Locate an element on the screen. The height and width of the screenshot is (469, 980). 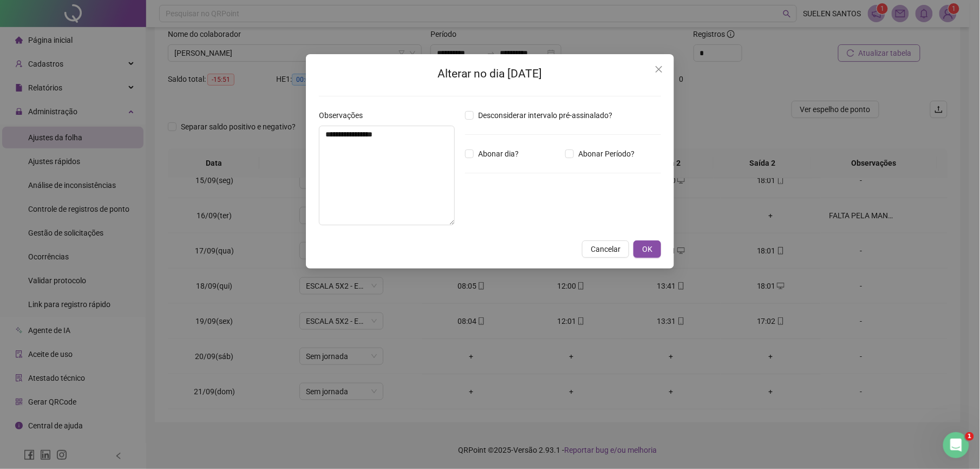
button: OK is located at coordinates (647, 249).